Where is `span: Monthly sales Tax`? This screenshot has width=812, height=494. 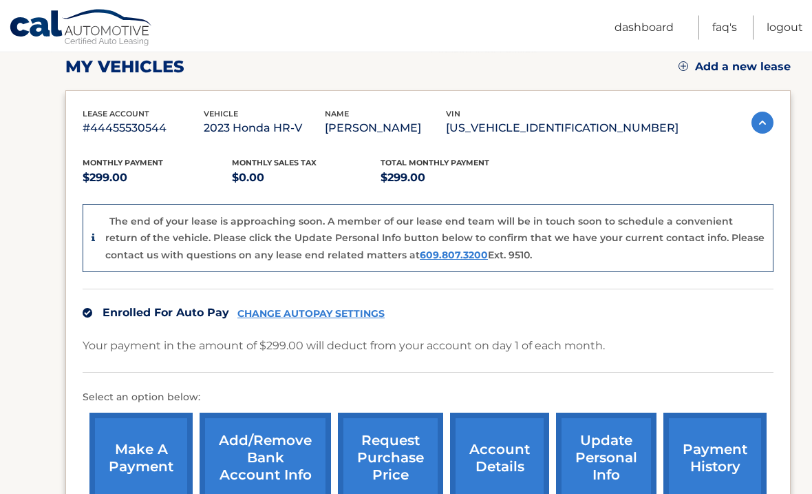
span: Monthly sales Tax is located at coordinates (274, 163).